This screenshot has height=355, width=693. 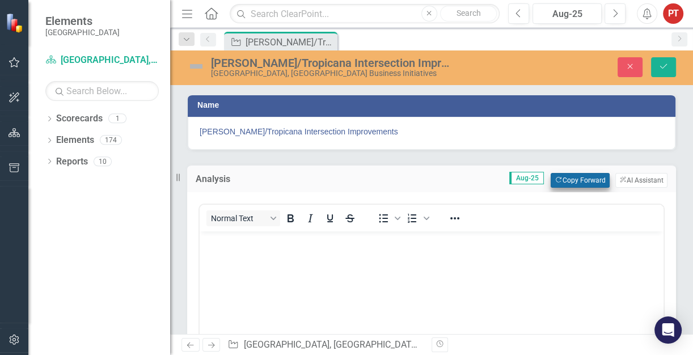 I want to click on input: Search Below..., so click(x=102, y=91).